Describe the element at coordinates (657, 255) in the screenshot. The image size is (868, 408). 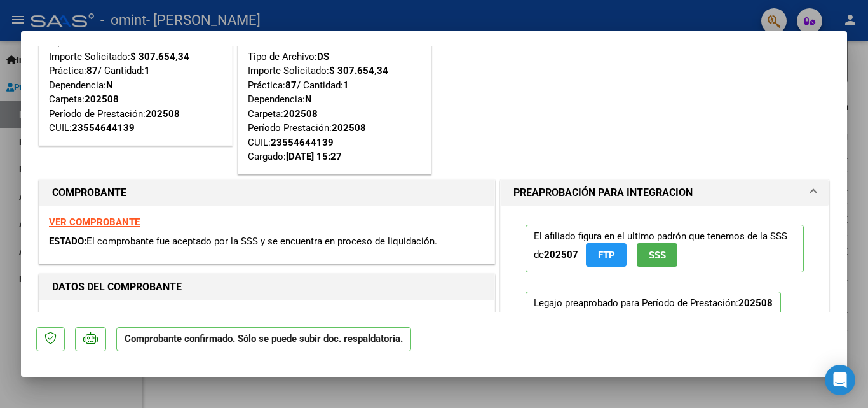
I see `span: SSS` at that location.